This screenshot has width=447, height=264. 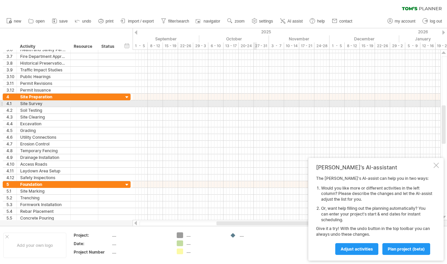 What do you see at coordinates (432, 21) in the screenshot?
I see `a: log out` at bounding box center [432, 21].